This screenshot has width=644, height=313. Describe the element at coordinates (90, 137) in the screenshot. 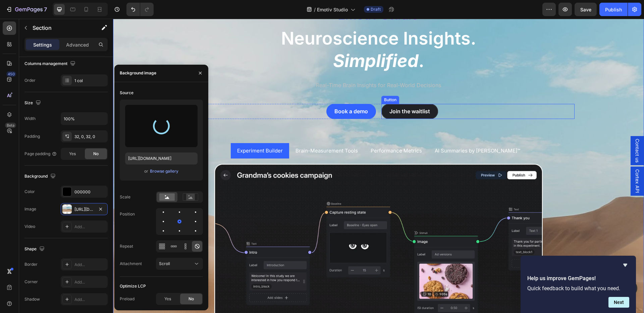

I see `div: 32, 0, 32, 0` at that location.